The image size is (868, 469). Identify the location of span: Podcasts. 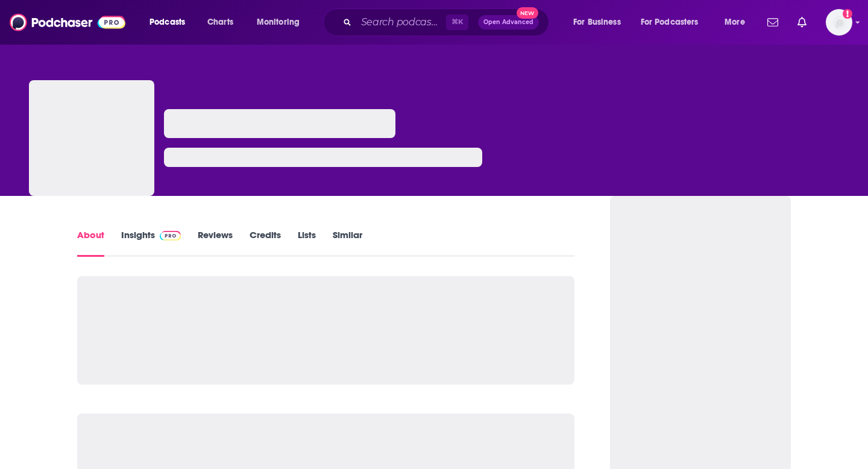
(167, 22).